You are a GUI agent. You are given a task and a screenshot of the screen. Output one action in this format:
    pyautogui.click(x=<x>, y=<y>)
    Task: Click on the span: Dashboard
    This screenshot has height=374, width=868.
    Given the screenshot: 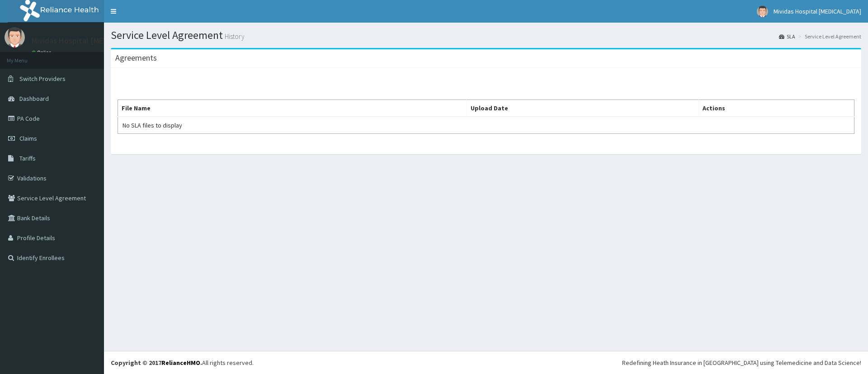 What is the action you would take?
    pyautogui.click(x=34, y=99)
    